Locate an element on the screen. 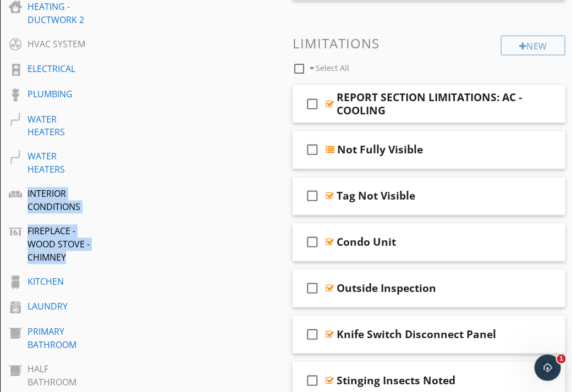 The width and height of the screenshot is (572, 392). div: Tag Not Visible is located at coordinates (376, 196).